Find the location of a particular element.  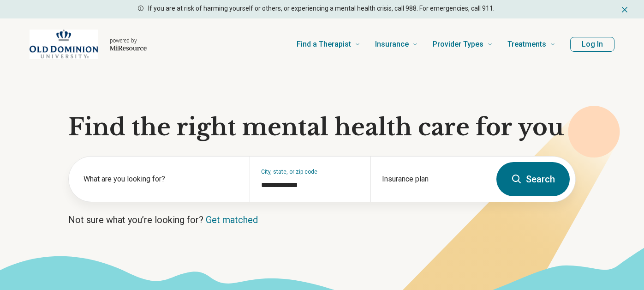

a: Home page is located at coordinates (88, 44).